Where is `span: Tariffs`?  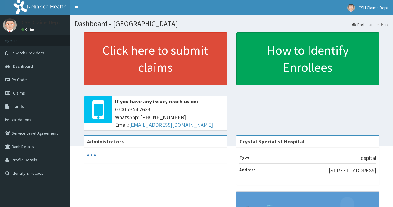 span: Tariffs is located at coordinates (19, 107).